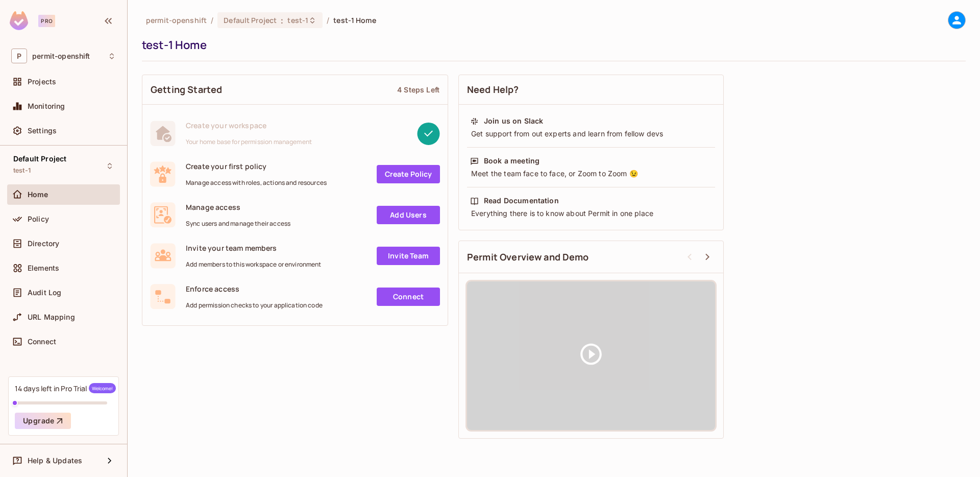 The width and height of the screenshot is (980, 477). I want to click on span: Add members to this workspace or environment, so click(254, 265).